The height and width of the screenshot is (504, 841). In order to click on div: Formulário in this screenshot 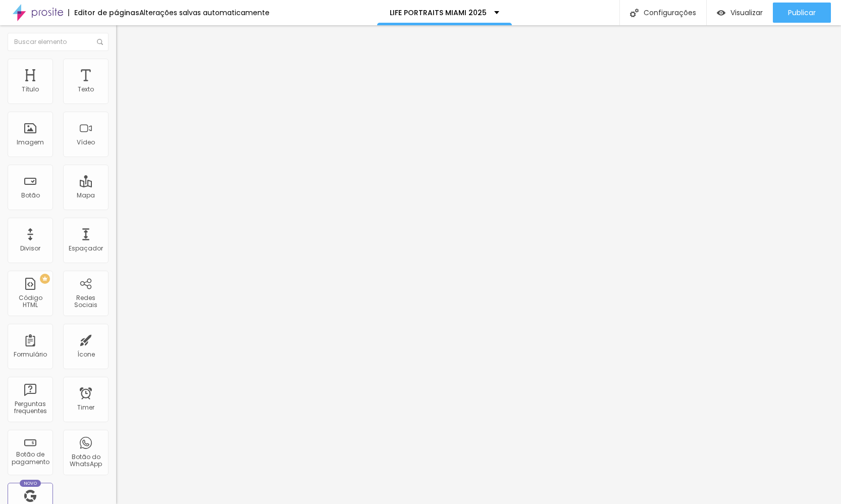, I will do `click(30, 354)`.